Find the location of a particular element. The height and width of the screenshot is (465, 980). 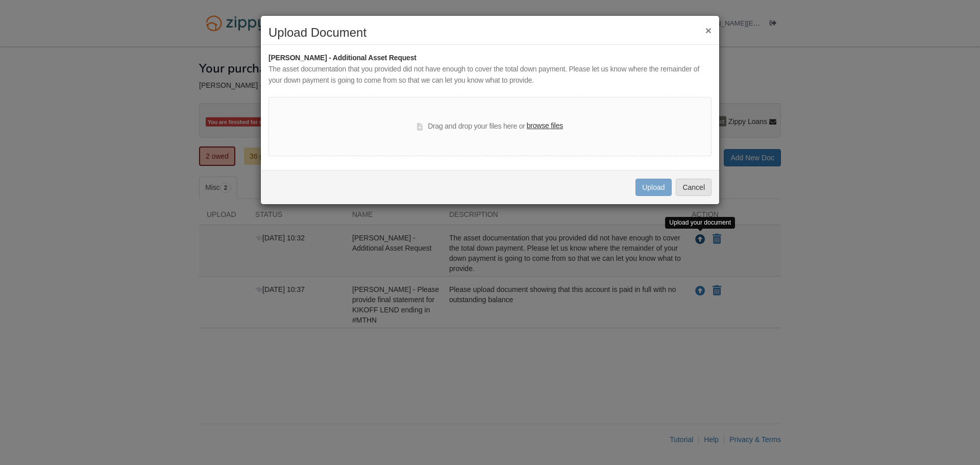

h2: Upload Document is located at coordinates (490, 33).